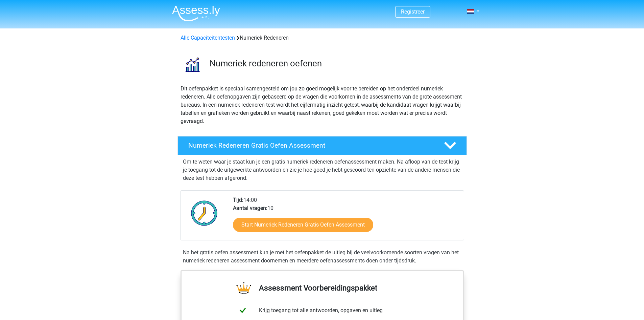 This screenshot has height=320, width=644. I want to click on b: Aantal vragen:, so click(250, 208).